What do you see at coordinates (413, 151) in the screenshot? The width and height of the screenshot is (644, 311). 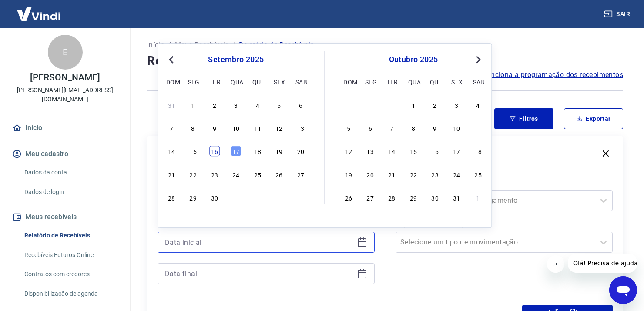 I see `div: month 2025-10` at bounding box center [413, 151].